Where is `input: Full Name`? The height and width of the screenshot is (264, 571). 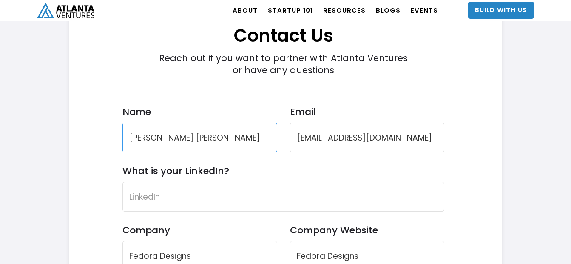
input: Full Name is located at coordinates (200, 137).